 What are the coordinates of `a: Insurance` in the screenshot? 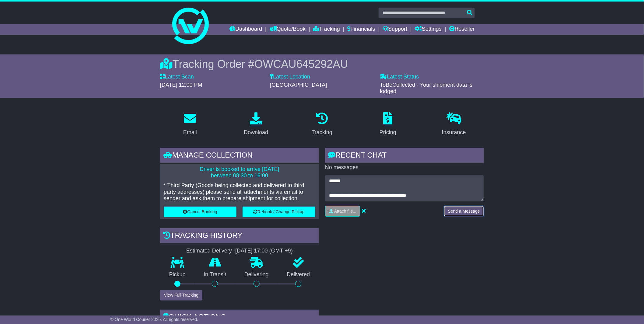 It's located at (454, 124).